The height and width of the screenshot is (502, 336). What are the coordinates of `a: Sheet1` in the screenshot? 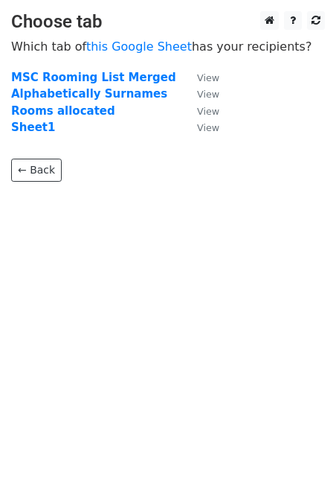 It's located at (33, 127).